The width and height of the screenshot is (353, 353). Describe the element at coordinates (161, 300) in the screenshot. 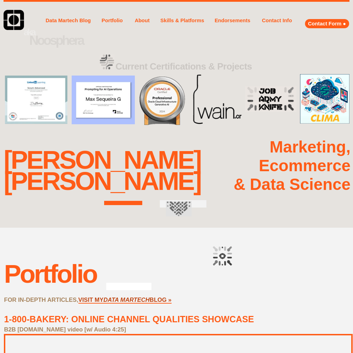

I see `a: BLOG »` at that location.